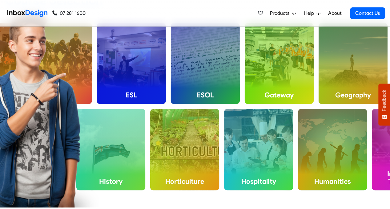 The image size is (390, 209). Describe the element at coordinates (205, 95) in the screenshot. I see `h4: ESOL` at that location.